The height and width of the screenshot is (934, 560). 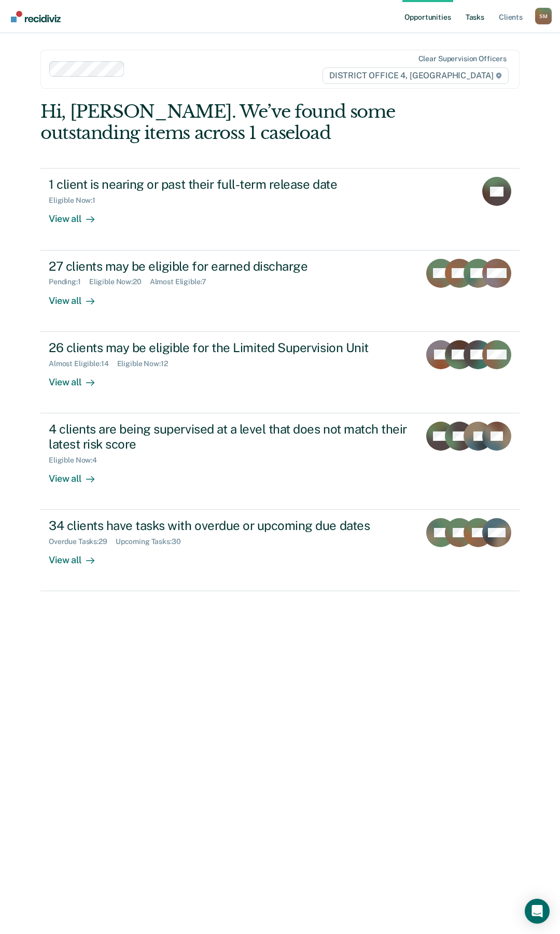 I want to click on div: Upcoming Tasks : 30, so click(x=153, y=541).